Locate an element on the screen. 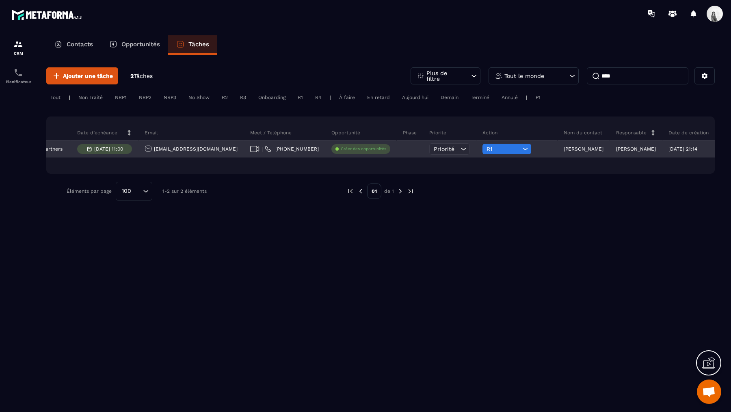  p: Créer des opportunités is located at coordinates (364, 149).